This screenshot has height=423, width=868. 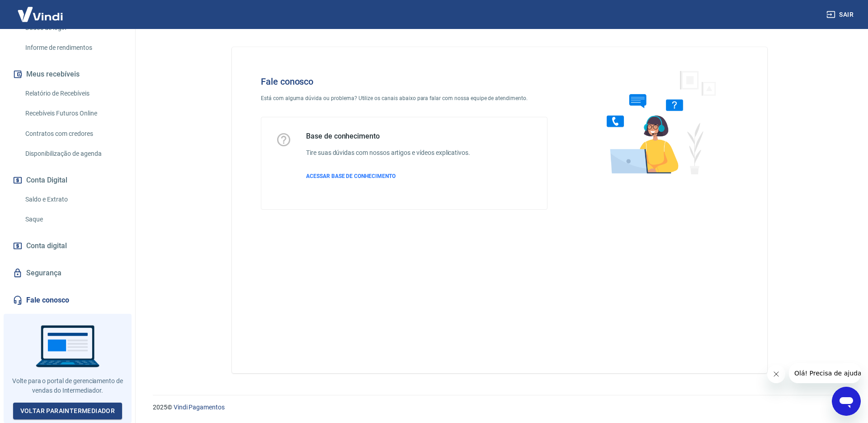 I want to click on a: Recebíveis Futuros Online, so click(x=73, y=113).